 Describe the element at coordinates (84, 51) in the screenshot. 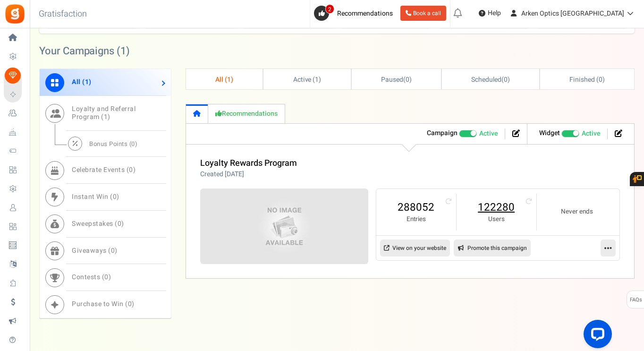

I see `h2: Your Campaigns ( )` at that location.